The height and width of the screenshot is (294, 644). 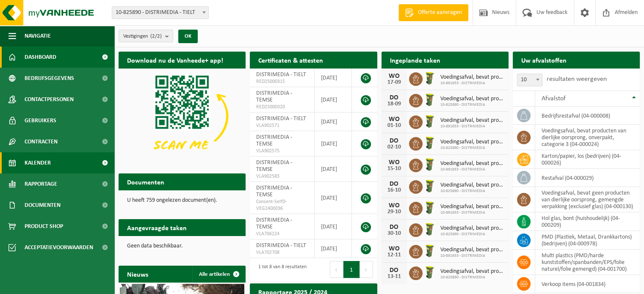 What do you see at coordinates (38, 163) in the screenshot?
I see `span: Kalender` at bounding box center [38, 163].